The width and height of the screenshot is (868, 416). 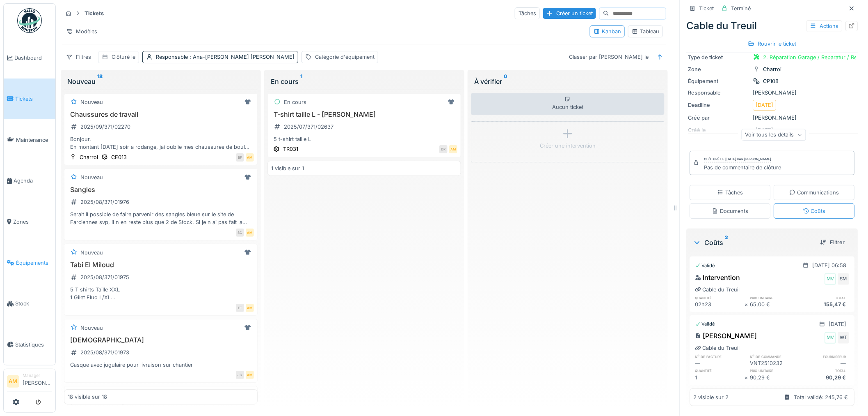 I want to click on h6: n° de facture, so click(x=720, y=356).